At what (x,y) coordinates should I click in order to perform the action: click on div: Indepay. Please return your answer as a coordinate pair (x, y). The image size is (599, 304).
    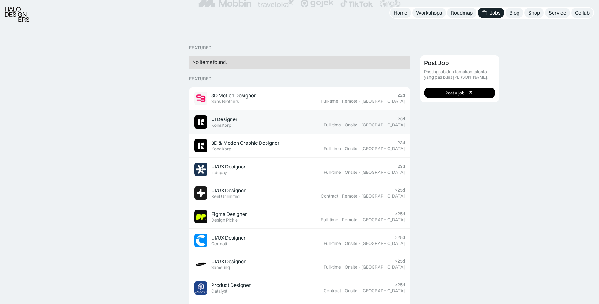
    Looking at the image, I should click on (219, 172).